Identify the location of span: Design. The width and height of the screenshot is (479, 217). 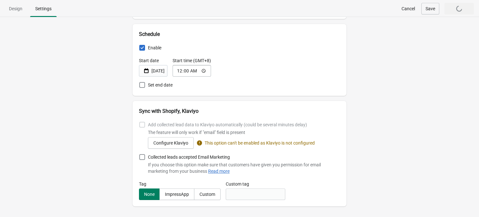
(16, 9).